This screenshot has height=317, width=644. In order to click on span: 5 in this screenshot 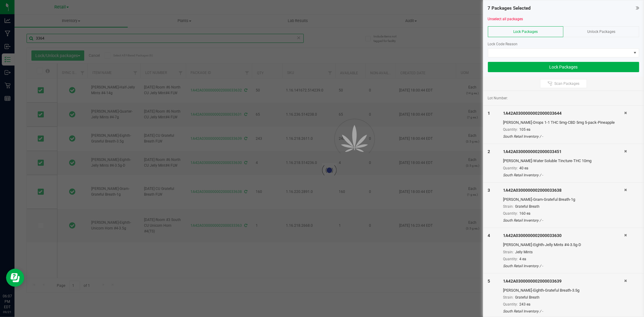, I will do `click(489, 281)`.